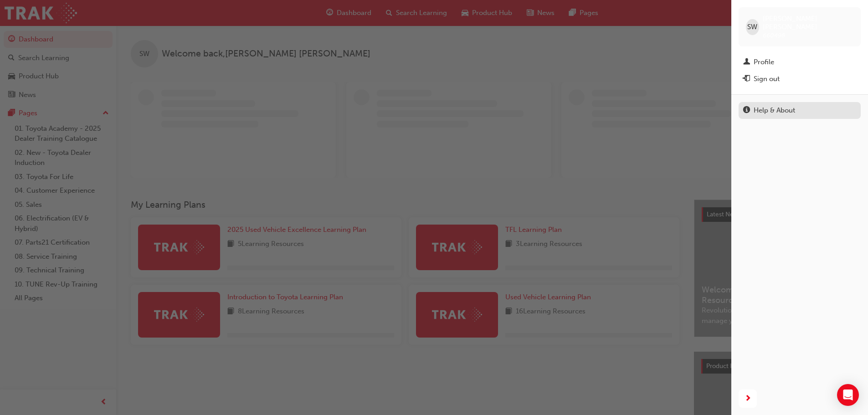 The height and width of the screenshot is (415, 868). Describe the element at coordinates (775, 111) in the screenshot. I see `div: Help & About` at that location.